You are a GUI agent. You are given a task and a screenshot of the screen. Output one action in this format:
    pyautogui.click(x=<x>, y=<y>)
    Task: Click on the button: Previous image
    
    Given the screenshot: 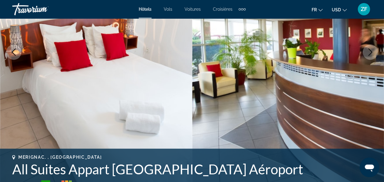 What is the action you would take?
    pyautogui.click(x=14, y=52)
    